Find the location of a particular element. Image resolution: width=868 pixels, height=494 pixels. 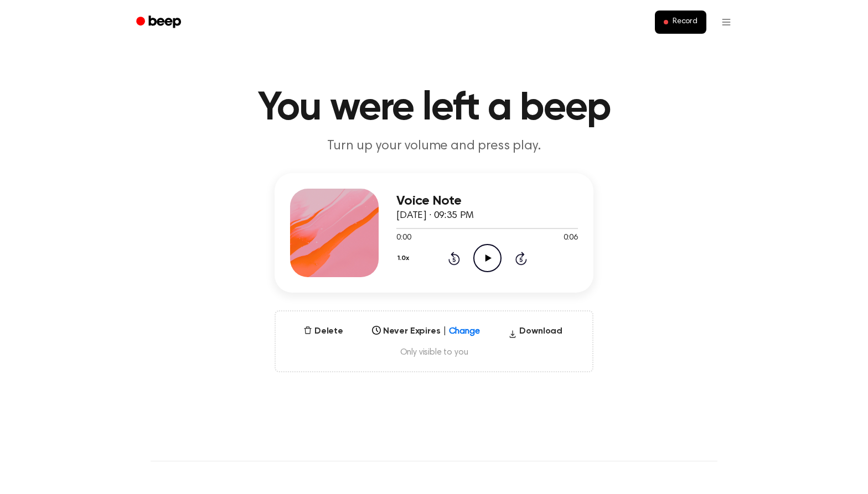

span: Record is located at coordinates (685, 22).